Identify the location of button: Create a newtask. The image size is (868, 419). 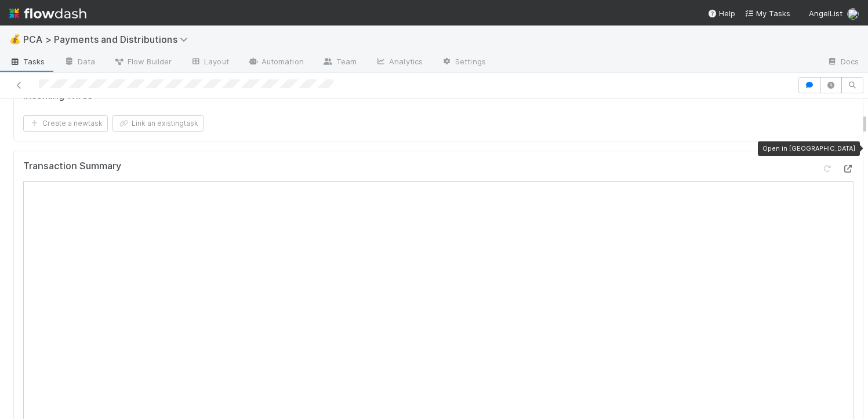
(66, 124).